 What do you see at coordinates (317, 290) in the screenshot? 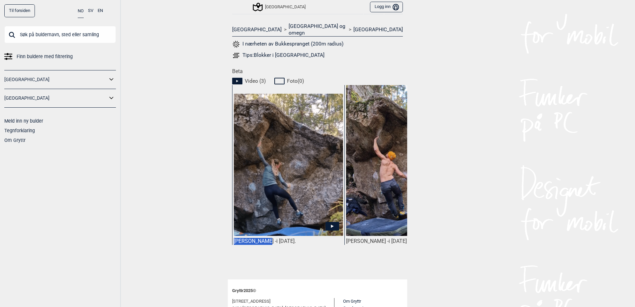
I see `div: Gryttr 2025 ©` at bounding box center [317, 290].